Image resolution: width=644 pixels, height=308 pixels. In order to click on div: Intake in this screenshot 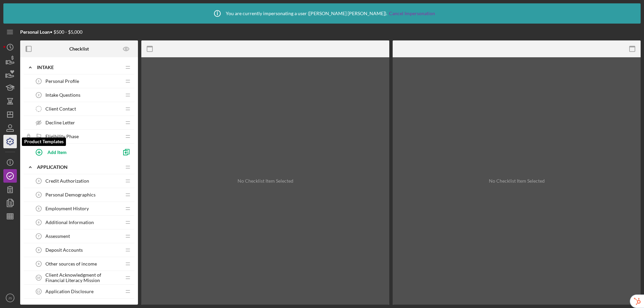, I will do `click(79, 68)`.